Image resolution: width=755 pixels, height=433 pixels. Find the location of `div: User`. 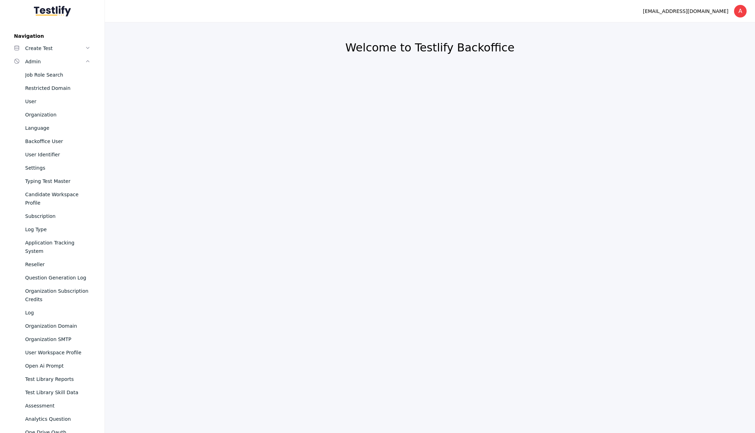

div: User is located at coordinates (58, 101).